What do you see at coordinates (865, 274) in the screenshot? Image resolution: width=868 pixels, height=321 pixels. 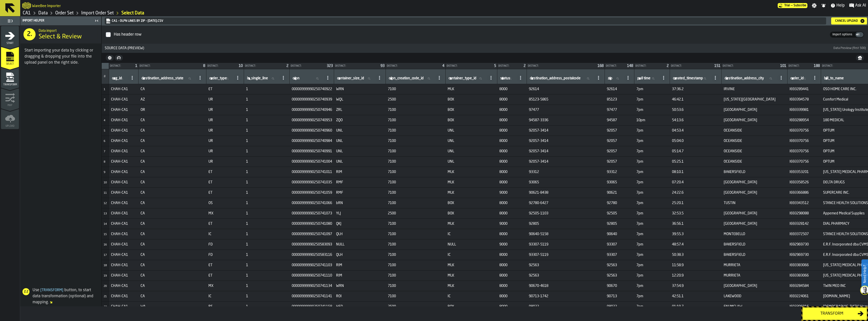 I see `label: Need Help?` at bounding box center [865, 274].